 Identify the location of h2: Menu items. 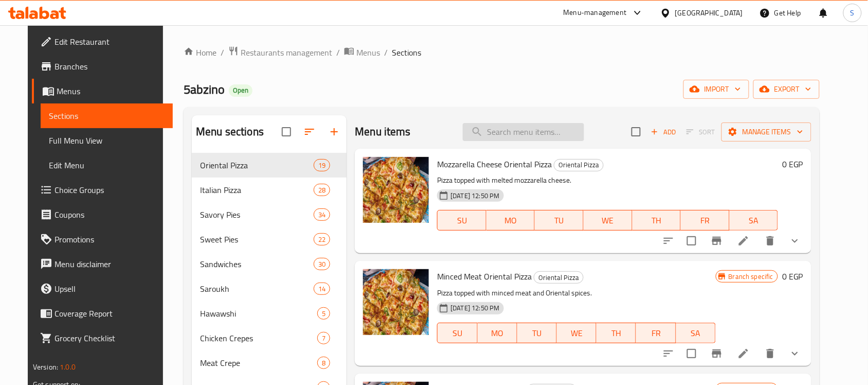
(383, 131).